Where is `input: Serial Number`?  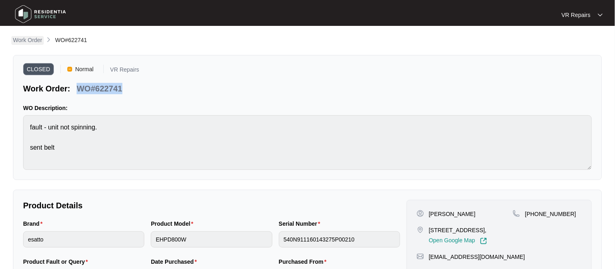 input: Serial Number is located at coordinates (339, 240).